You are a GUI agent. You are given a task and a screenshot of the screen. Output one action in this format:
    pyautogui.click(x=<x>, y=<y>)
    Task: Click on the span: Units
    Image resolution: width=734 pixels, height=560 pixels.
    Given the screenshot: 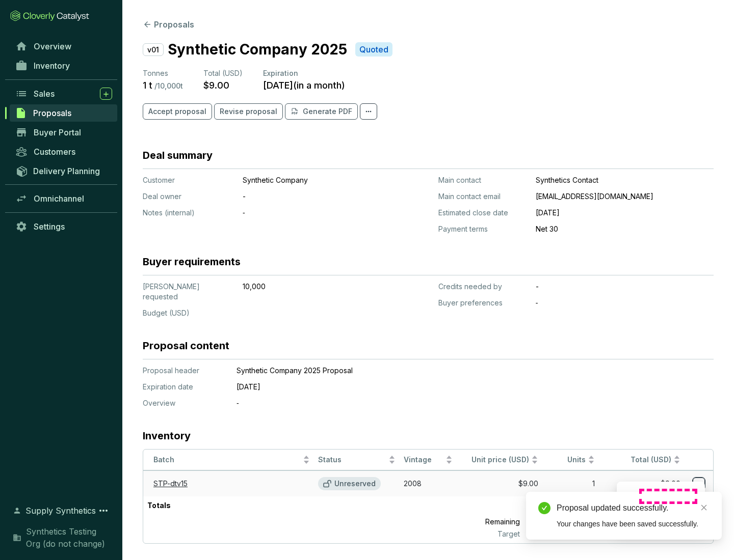 What is the action you would take?
    pyautogui.click(x=566, y=460)
    